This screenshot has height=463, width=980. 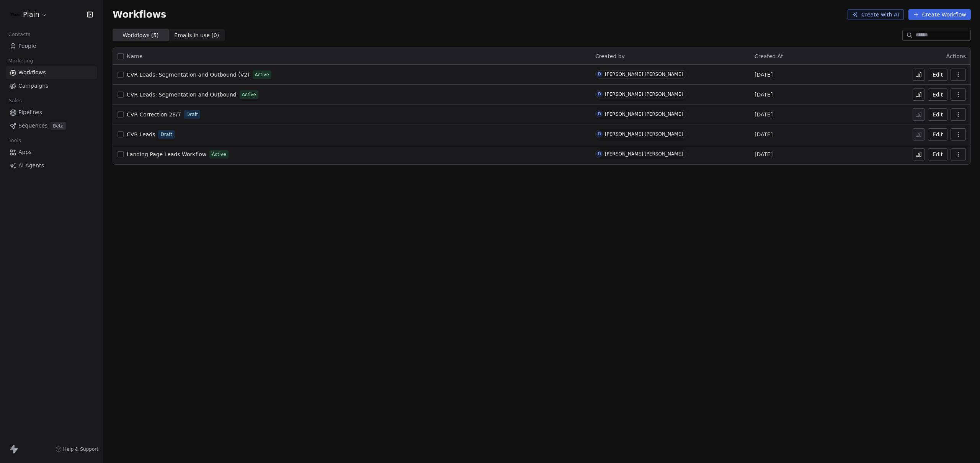 What do you see at coordinates (939, 15) in the screenshot?
I see `button: Create Workflow` at bounding box center [939, 15].